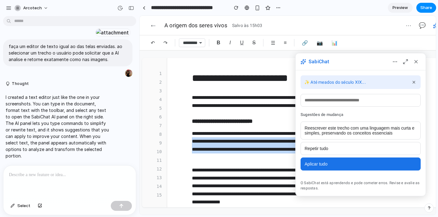 The image size is (438, 217). What do you see at coordinates (15, 110) in the screenshot?
I see `div: 7` at bounding box center [15, 110].